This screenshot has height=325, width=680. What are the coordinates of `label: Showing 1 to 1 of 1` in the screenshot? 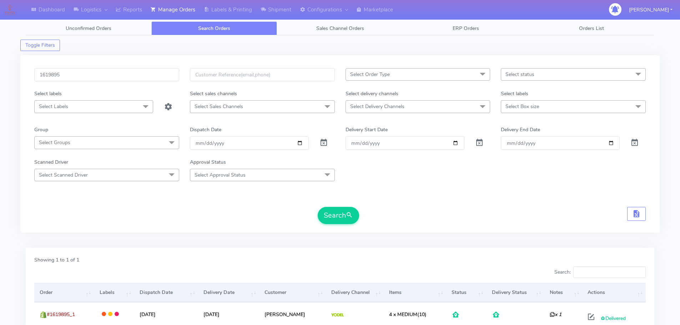 It's located at (57, 260).